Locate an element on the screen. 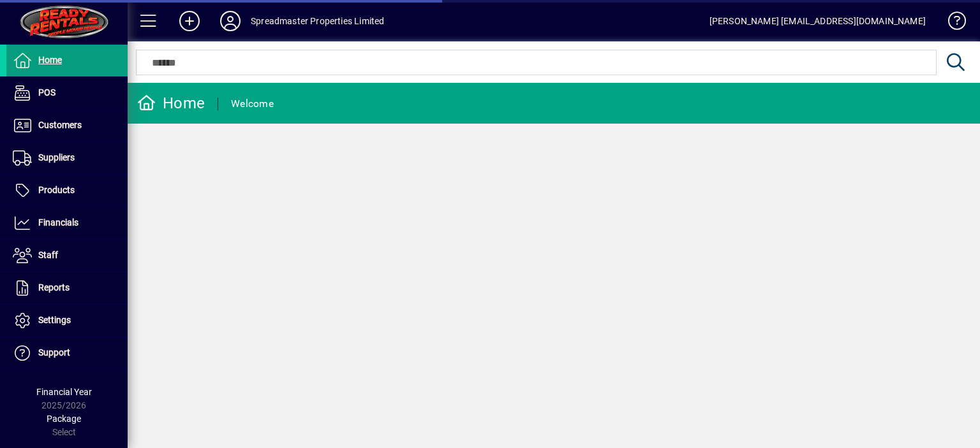  span: Home is located at coordinates (50, 60).